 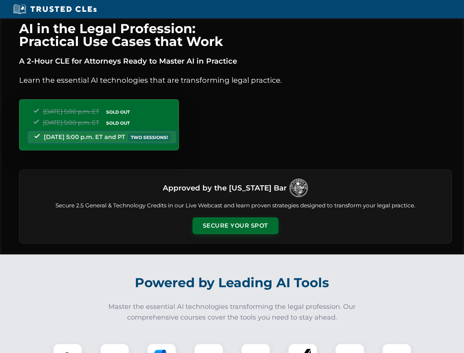 What do you see at coordinates (232, 312) in the screenshot?
I see `p: Master the essential AI technologies transforming the legal profession. Our comprehensive courses...` at bounding box center [232, 312].